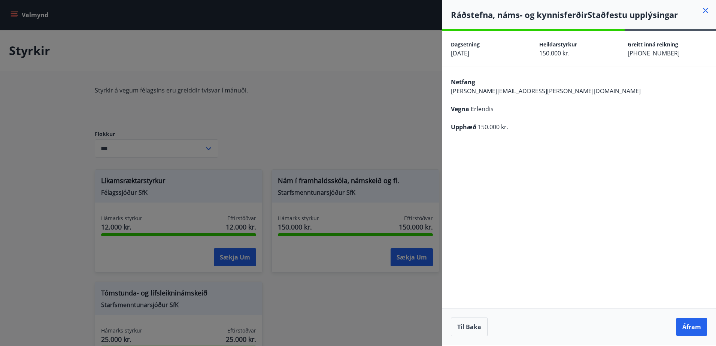 This screenshot has width=716, height=346. What do you see at coordinates (583, 15) in the screenshot?
I see `h4: Ráðstefna, náms- og kynnisferðir Staðfestu upplýsingar` at bounding box center [583, 15].